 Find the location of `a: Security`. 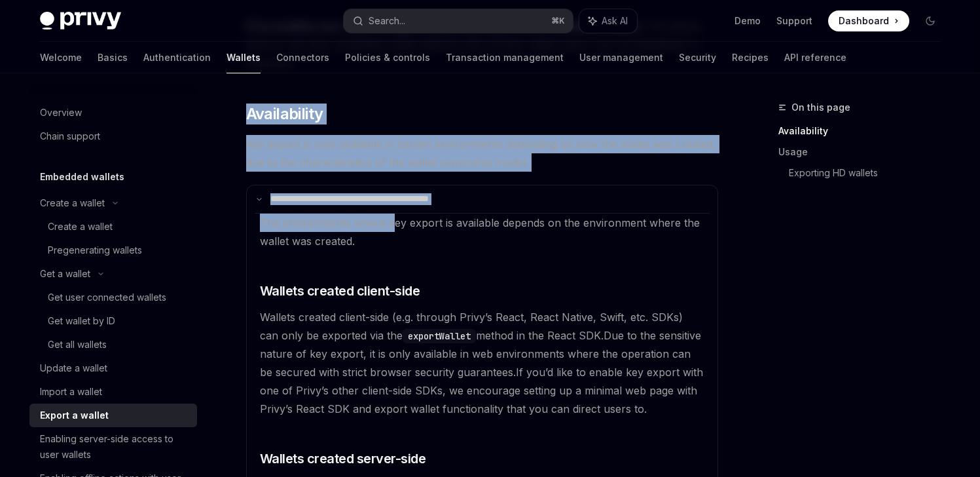

a: Security is located at coordinates (697, 58).